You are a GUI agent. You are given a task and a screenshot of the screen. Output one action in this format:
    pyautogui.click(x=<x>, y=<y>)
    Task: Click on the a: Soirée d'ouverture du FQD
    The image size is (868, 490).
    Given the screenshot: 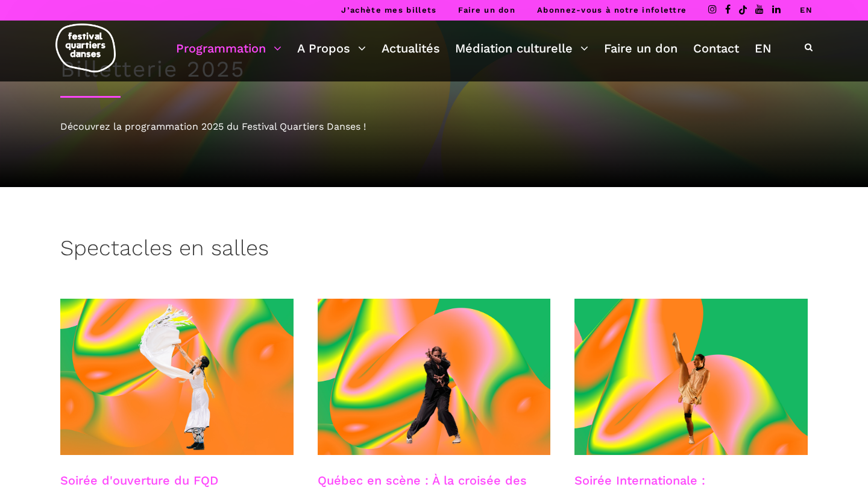 What is the action you would take?
    pyautogui.click(x=140, y=480)
    